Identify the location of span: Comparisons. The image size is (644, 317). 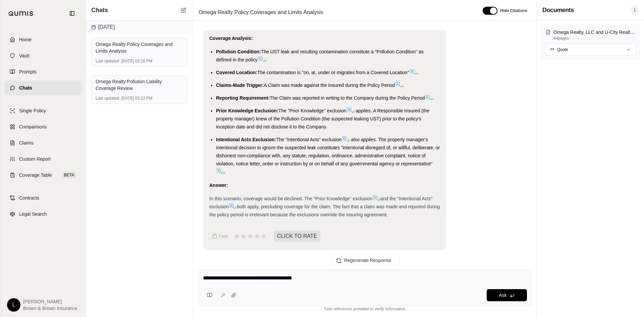
(33, 127).